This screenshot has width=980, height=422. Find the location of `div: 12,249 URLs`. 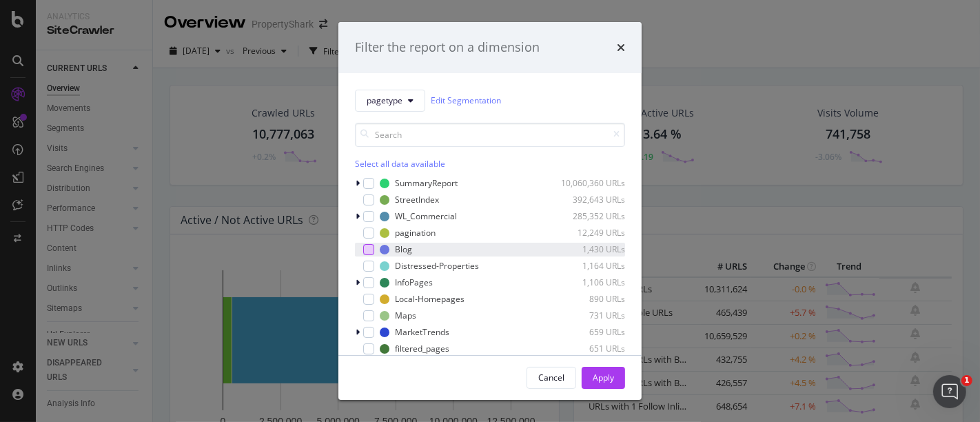

div: 12,249 URLs is located at coordinates (591, 232).